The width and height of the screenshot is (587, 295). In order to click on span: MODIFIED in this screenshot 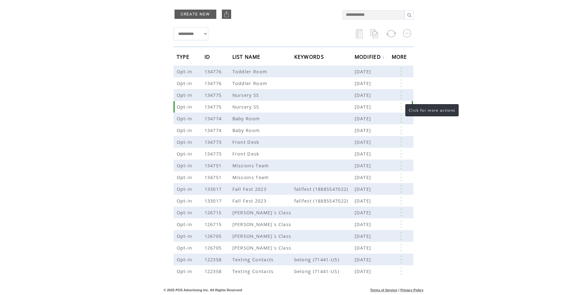, I will do `click(369, 58)`.